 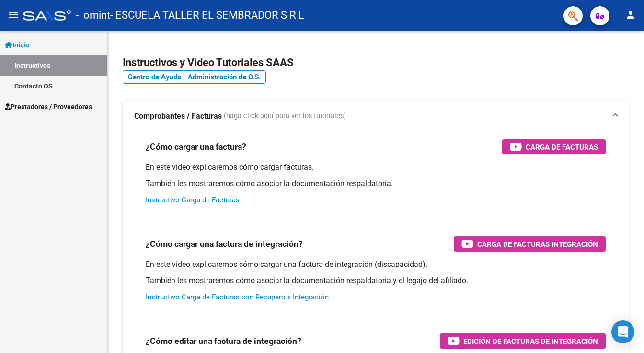 What do you see at coordinates (376, 63) in the screenshot?
I see `h2: Instructivos y Video Tutoriales SAAS` at bounding box center [376, 63].